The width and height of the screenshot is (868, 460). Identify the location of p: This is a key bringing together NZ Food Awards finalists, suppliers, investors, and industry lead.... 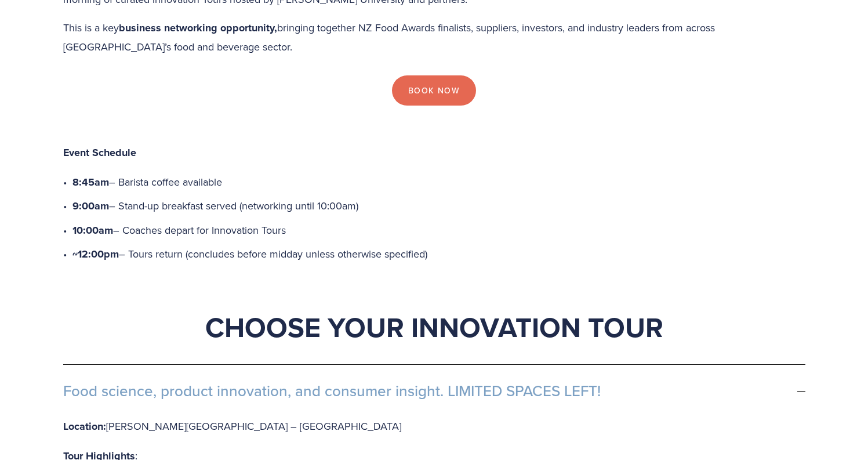
(434, 37).